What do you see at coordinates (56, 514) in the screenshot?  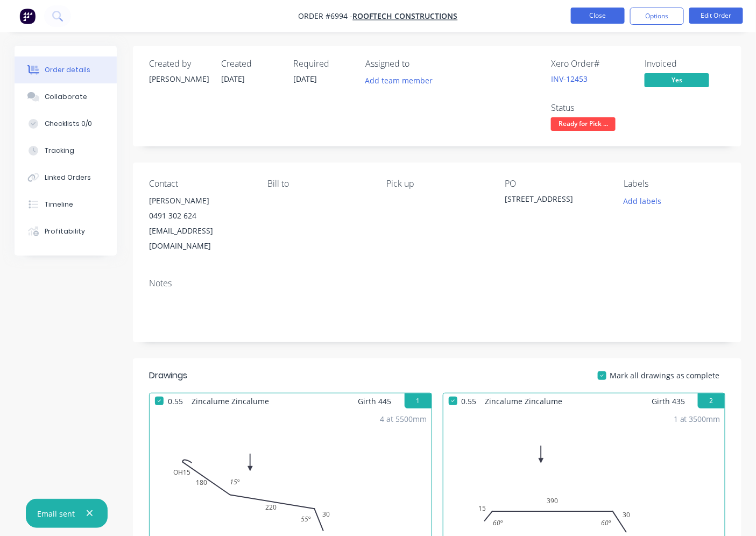 I see `div: Email sent` at bounding box center [56, 514].